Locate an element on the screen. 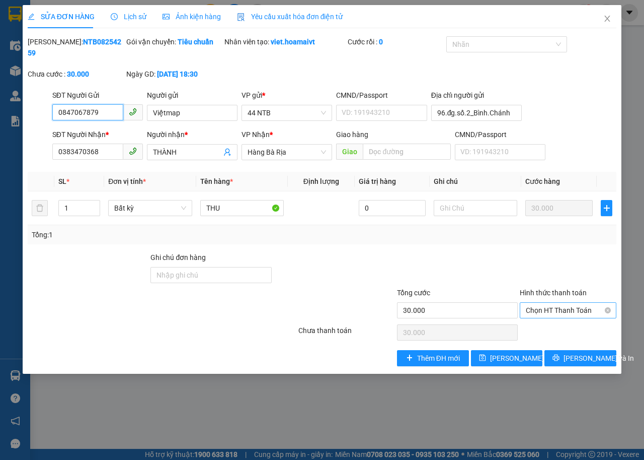 Image resolution: width=644 pixels, height=460 pixels. b: viet.hoamaivt is located at coordinates (293, 42).